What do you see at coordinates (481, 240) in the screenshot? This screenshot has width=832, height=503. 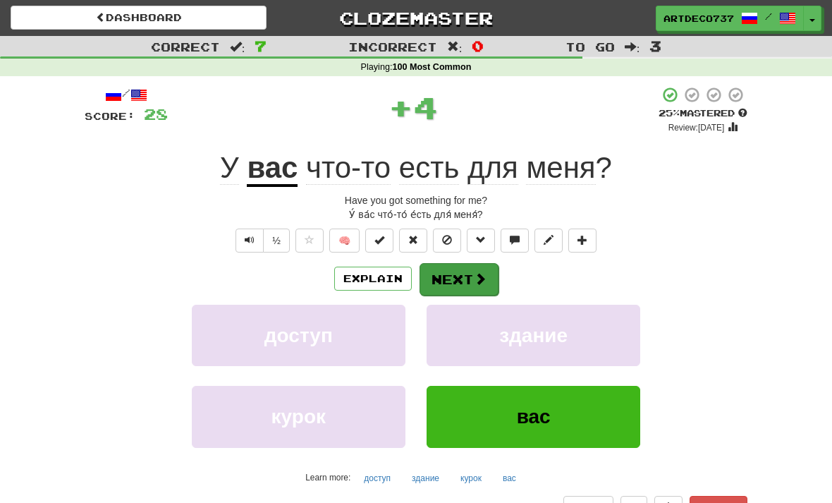 I see `button: Grammar (alt+g)` at bounding box center [481, 240].